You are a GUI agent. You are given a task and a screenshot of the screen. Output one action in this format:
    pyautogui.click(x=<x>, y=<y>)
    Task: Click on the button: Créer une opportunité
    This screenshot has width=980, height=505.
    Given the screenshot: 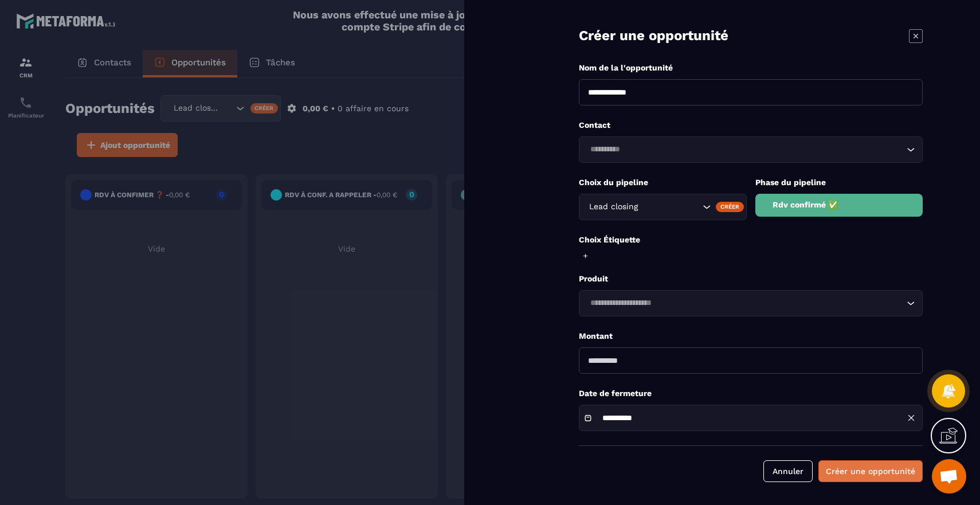 What is the action you would take?
    pyautogui.click(x=871, y=471)
    